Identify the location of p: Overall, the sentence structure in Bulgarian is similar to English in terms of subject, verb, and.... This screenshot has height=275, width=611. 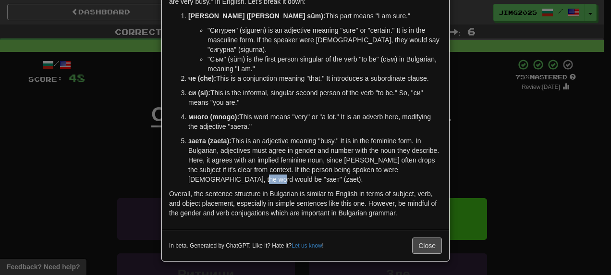
(305, 203).